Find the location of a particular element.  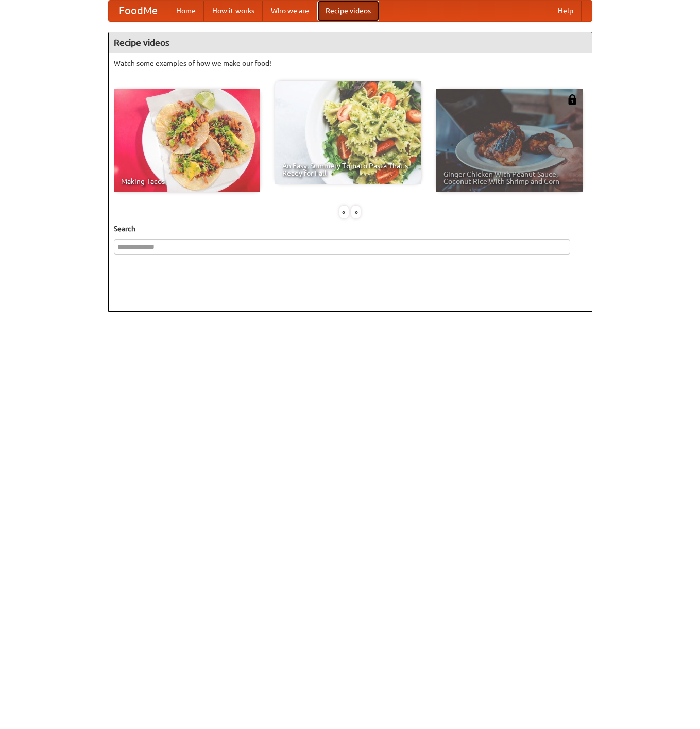

span: Making Tacos is located at coordinates (187, 182).